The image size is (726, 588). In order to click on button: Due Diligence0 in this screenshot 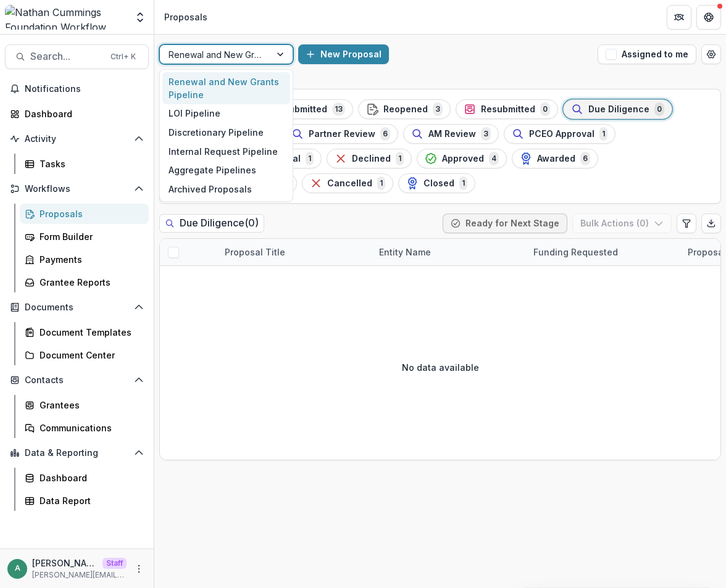, I will do `click(617, 109)`.